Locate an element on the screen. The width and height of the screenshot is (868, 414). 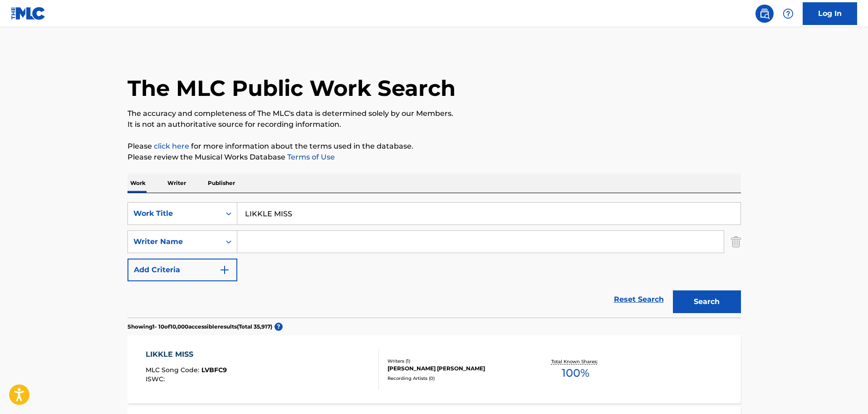
img: Delete Criterion is located at coordinates (736, 241).